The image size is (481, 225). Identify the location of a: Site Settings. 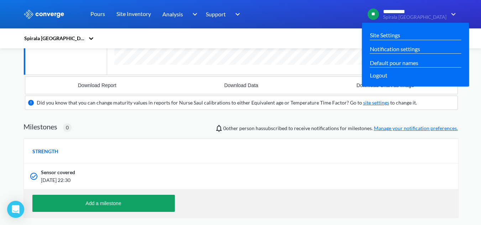
(385, 35).